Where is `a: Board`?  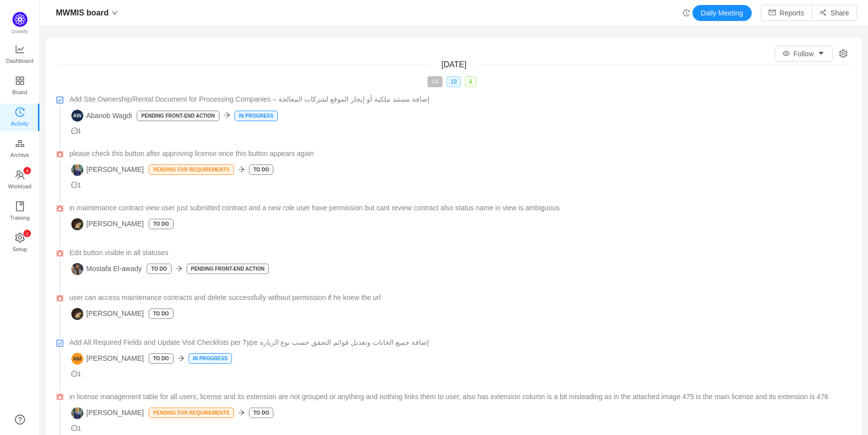
a: Board is located at coordinates (20, 86).